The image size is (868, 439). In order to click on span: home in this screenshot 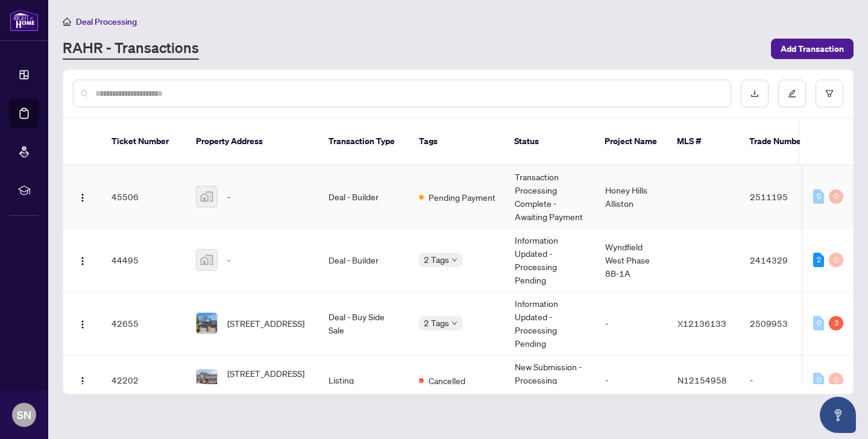, I will do `click(67, 22)`.